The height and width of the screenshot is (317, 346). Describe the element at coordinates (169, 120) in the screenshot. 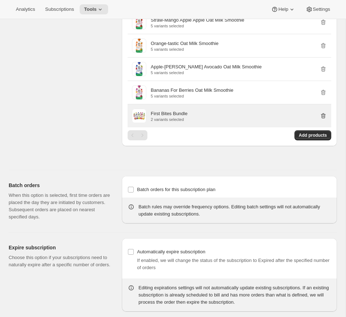

I see `p: 2 variants selected` at that location.